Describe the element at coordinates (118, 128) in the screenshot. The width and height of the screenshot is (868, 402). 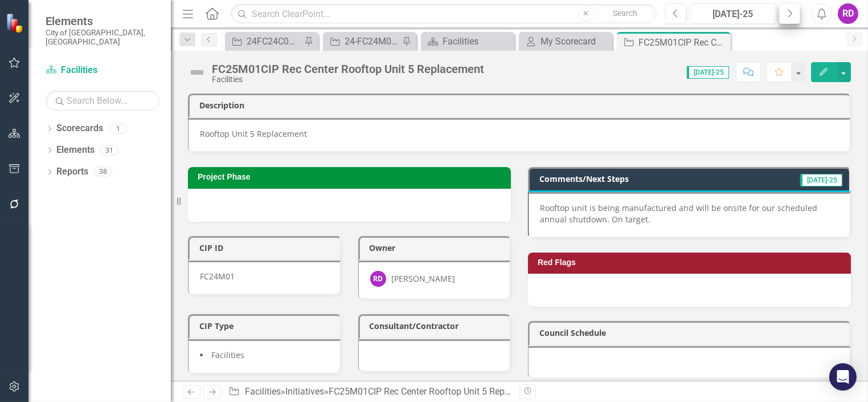
I see `div: 1` at that location.